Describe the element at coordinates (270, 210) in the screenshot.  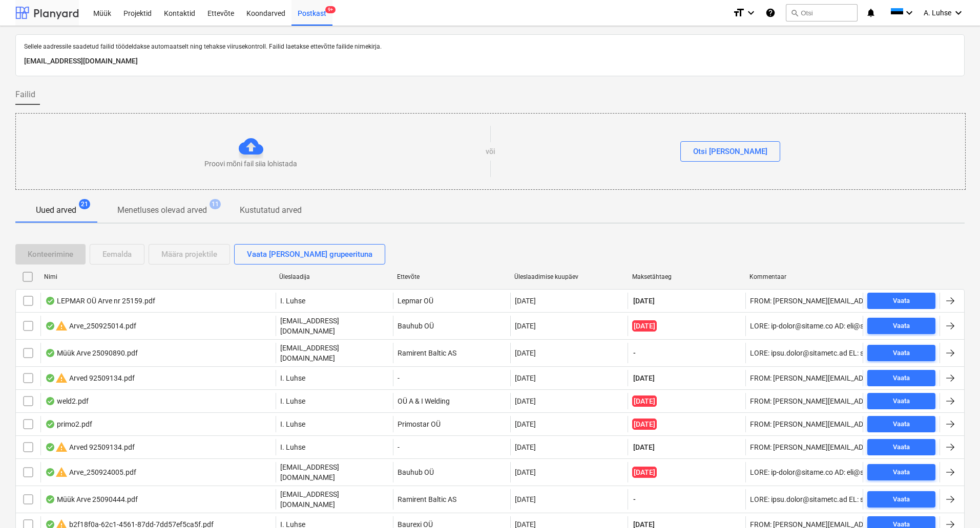
I see `p: Kustutatud arved` at that location.